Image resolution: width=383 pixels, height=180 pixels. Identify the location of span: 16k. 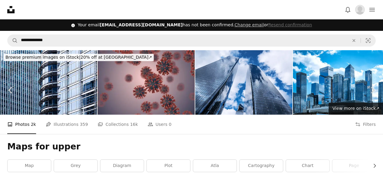
(134, 125).